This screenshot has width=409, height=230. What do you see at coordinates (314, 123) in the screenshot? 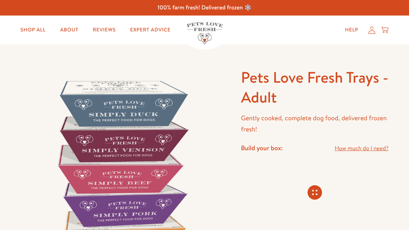
I see `p: Gently cooked, complete dog food, delivered frozen fresh!` at bounding box center [314, 123].